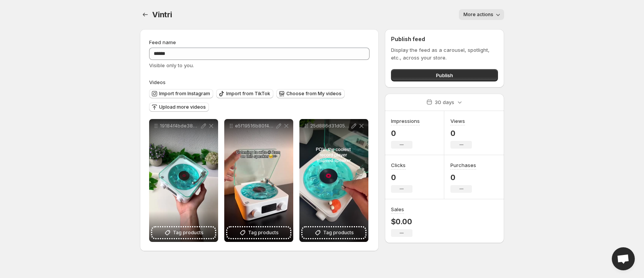 The width and height of the screenshot is (644, 278). I want to click on span: Videos, so click(157, 82).